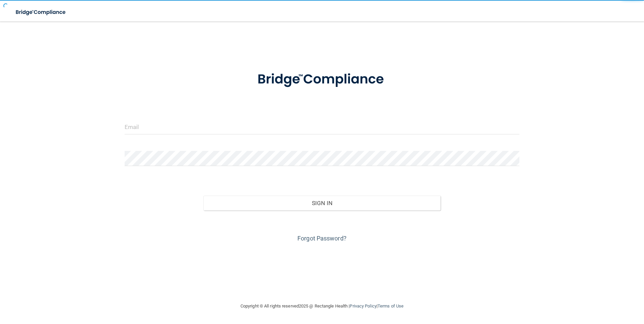  What do you see at coordinates (322, 238) in the screenshot?
I see `a: Forgot Password?` at bounding box center [322, 238].